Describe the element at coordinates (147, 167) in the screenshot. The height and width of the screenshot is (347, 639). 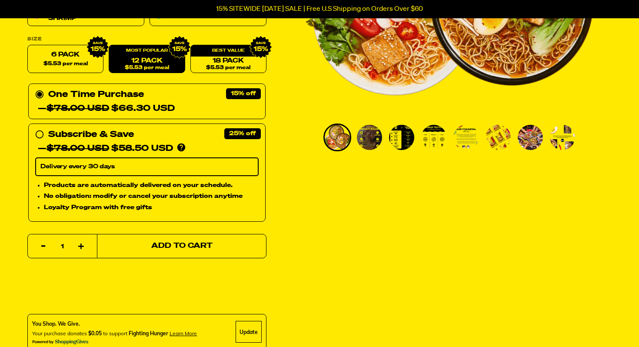
I see `select: Subscribe & Save —$78.00 USD$58.50 USD Products are automatically delivered on your schedule. No ...` at that location.